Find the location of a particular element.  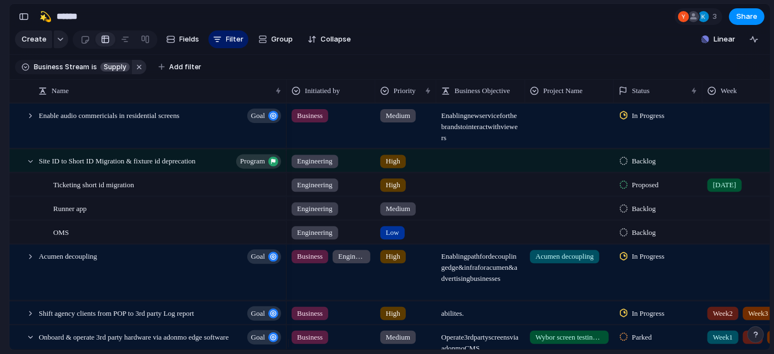

span: Enabling path for decoupling edge & infra for acumen & advertising businesses is located at coordinates (481, 264).